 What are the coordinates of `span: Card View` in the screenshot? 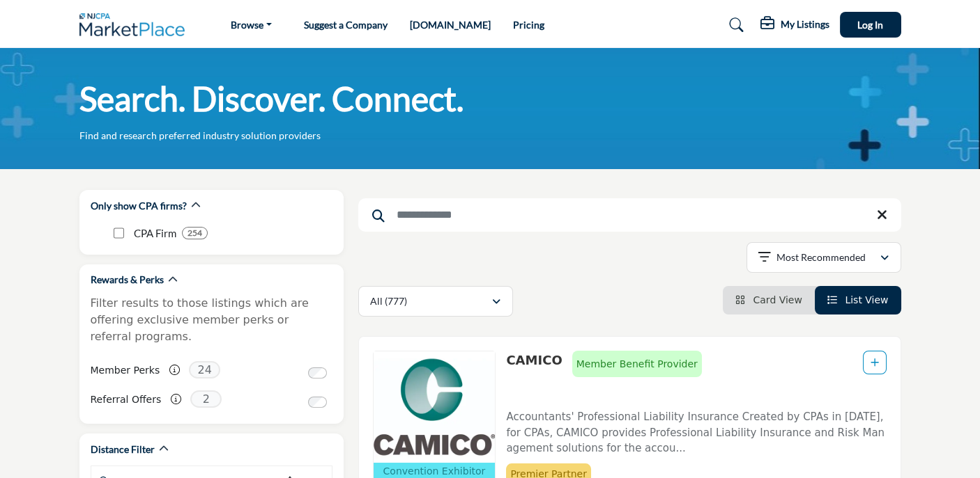 It's located at (777, 300).